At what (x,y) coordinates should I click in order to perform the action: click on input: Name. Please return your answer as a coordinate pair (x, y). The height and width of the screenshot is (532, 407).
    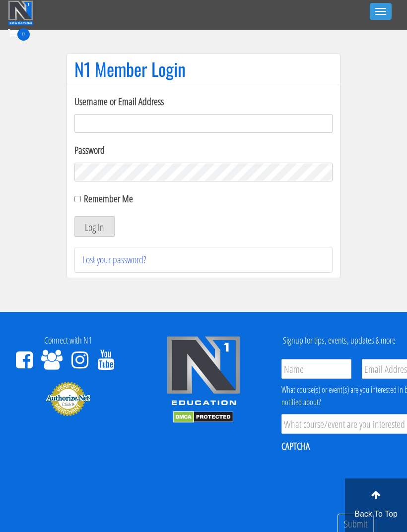
    Looking at the image, I should click on (316, 369).